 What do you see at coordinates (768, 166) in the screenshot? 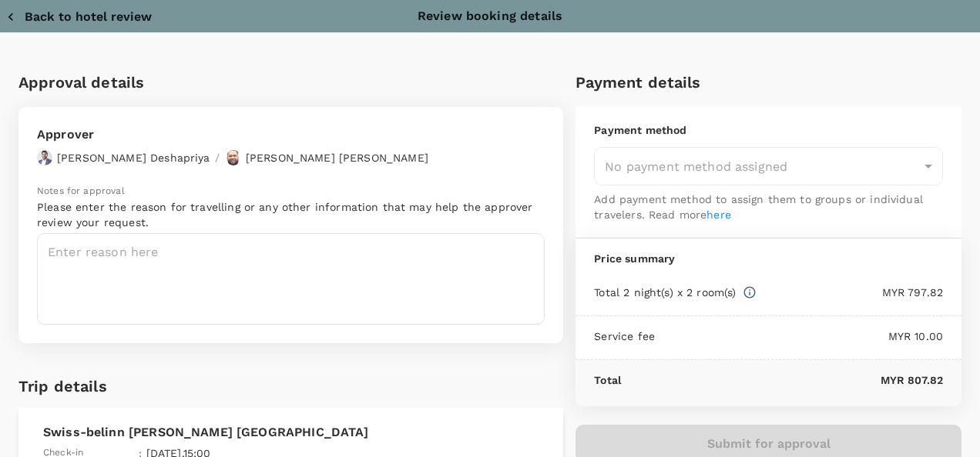
I see `div: No payment method assigned` at bounding box center [768, 166].